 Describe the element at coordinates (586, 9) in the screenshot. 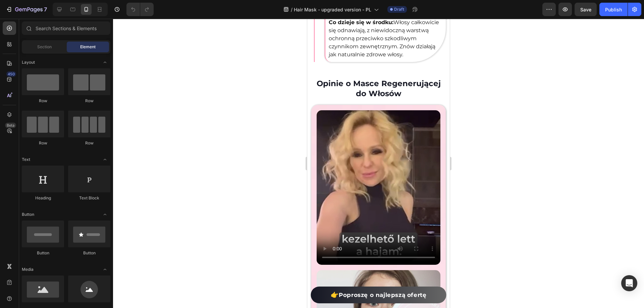

I see `button: Save` at that location.